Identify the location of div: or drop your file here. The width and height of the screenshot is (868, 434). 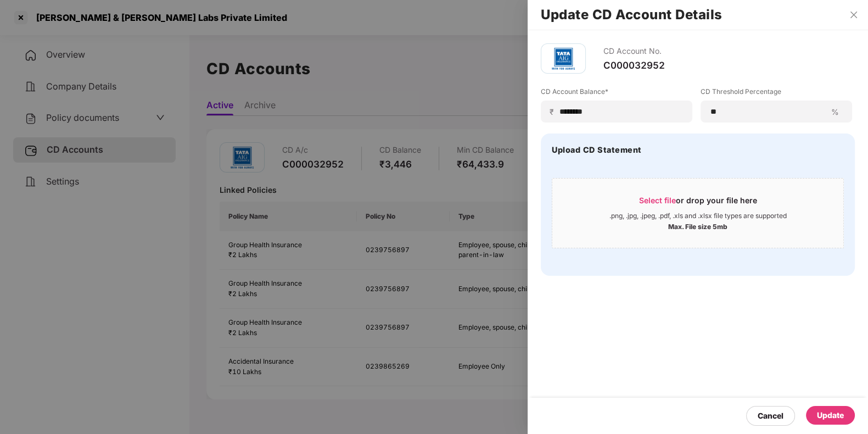
(698, 203).